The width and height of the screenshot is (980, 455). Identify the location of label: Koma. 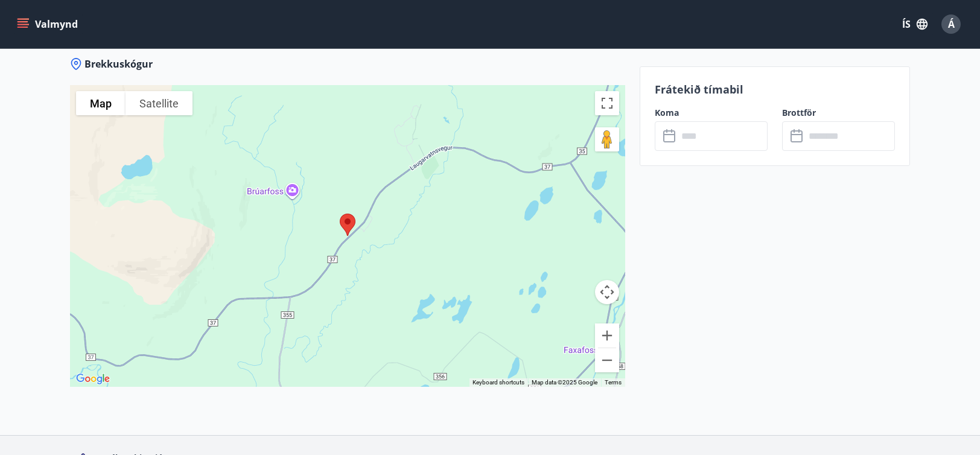
(711, 113).